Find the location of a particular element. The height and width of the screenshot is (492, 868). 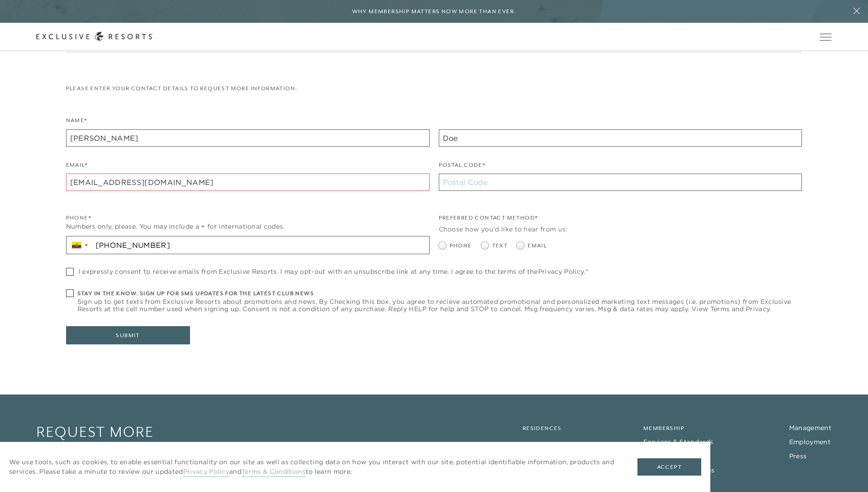

button: Accept is located at coordinates (670, 467).